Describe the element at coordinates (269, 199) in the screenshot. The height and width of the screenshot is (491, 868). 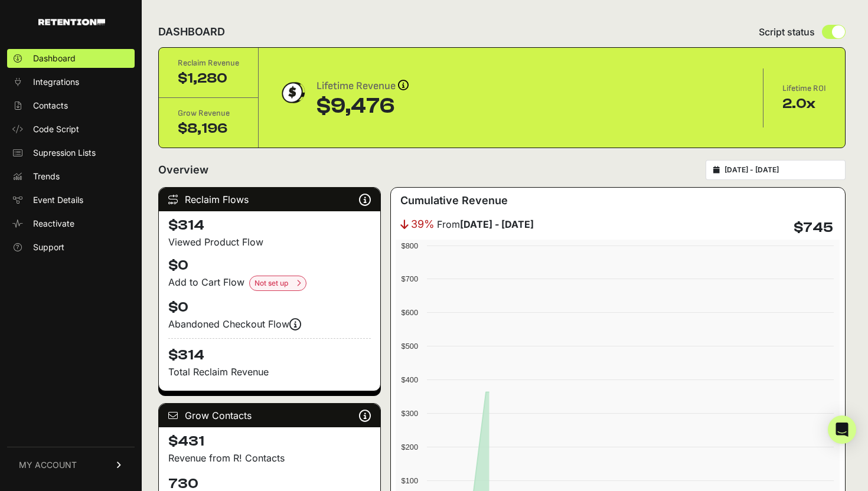
I see `div: Reclaim Flows` at that location.